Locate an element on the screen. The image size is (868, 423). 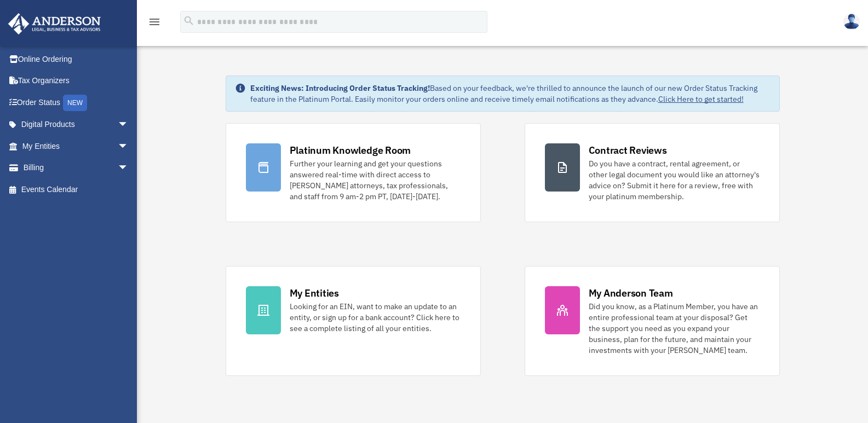
strong: Exciting News: Introducing Order Status Tracking! is located at coordinates (340, 88).